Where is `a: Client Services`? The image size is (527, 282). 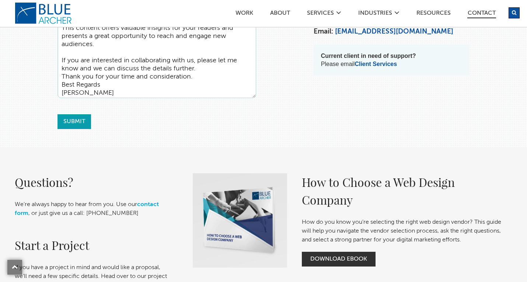 a: Client Services is located at coordinates (376, 64).